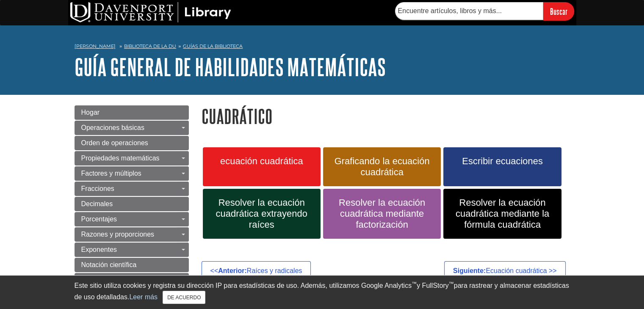 This screenshot has width=644, height=309. I want to click on font: Decimales, so click(97, 203).